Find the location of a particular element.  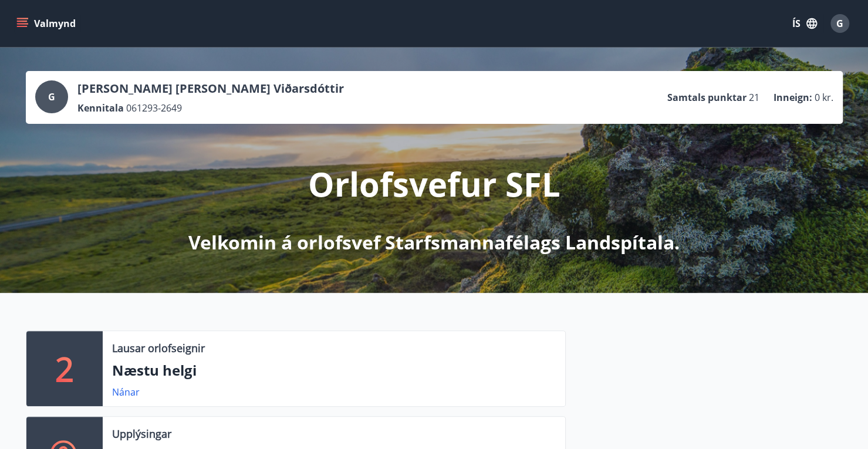

p: Samtals punktar is located at coordinates (707, 97).